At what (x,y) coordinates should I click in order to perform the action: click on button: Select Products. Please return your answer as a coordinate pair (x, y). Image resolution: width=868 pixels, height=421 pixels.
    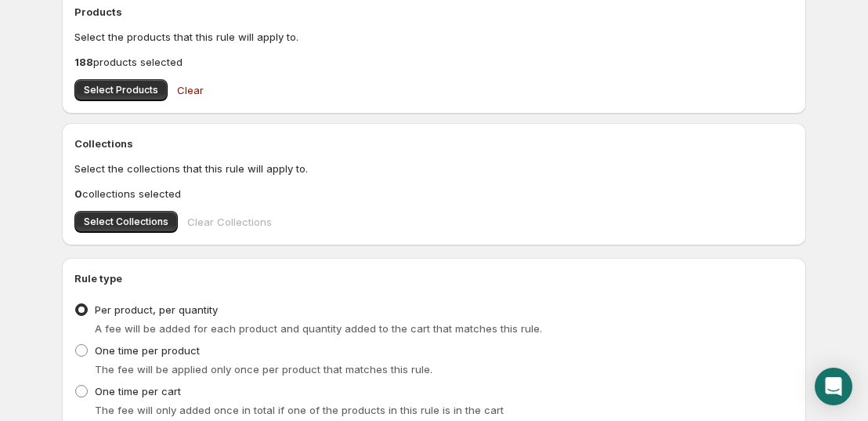
    Looking at the image, I should click on (121, 90).